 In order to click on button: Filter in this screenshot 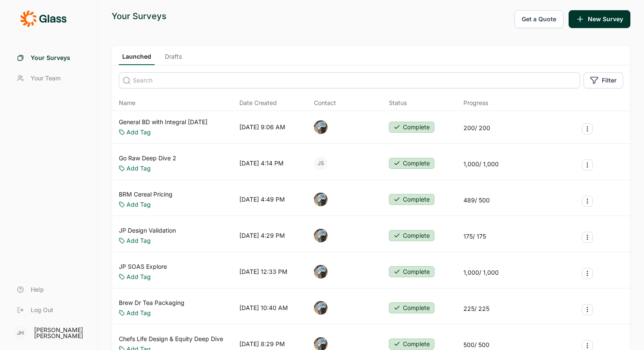, I will do `click(603, 81)`.